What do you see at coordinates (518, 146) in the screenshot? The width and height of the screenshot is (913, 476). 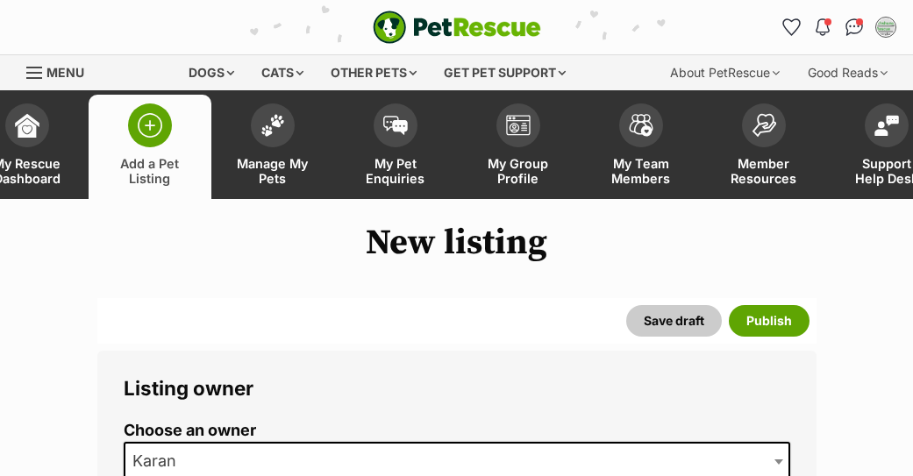 I see `a: My Group Profile` at bounding box center [518, 146].